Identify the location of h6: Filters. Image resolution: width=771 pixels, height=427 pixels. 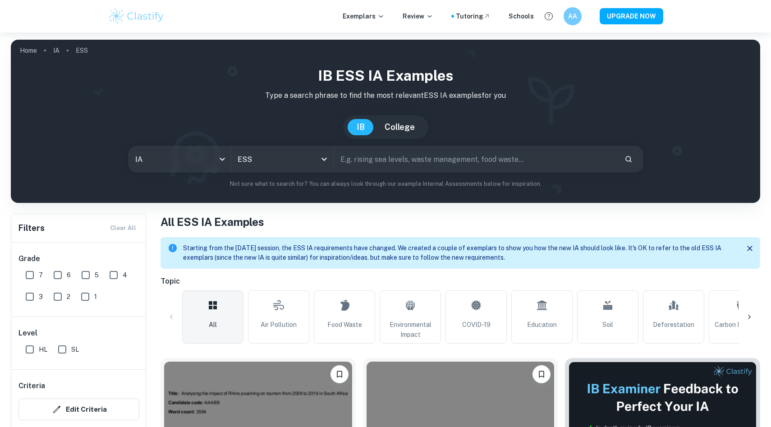
(32, 228).